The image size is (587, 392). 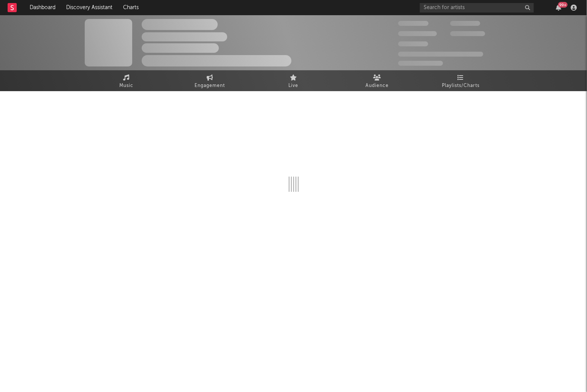 I want to click on div: 99 +, so click(x=563, y=5).